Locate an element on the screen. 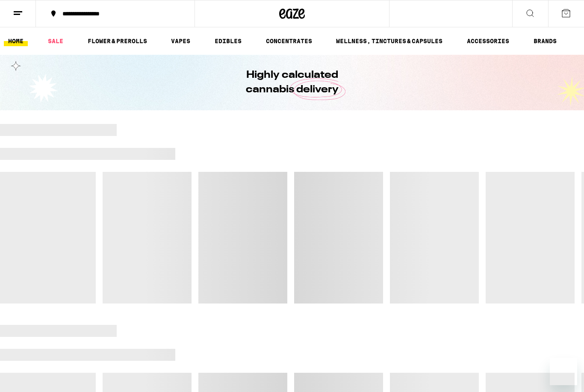  a: WELLNESS, TINCTURES & CAPSULES is located at coordinates (389, 41).